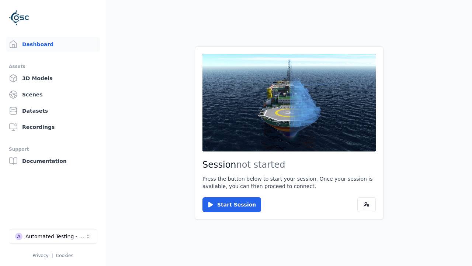 The image size is (472, 266). Describe the element at coordinates (19, 18) in the screenshot. I see `img: Logo` at that location.